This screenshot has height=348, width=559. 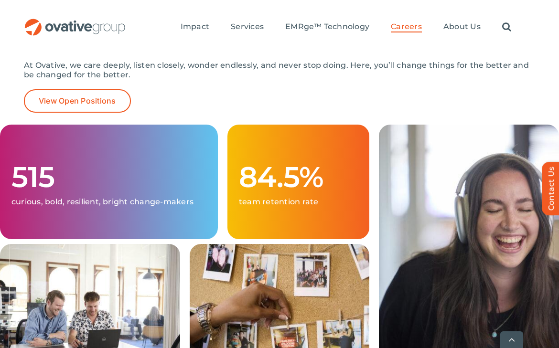 I want to click on a: EMRge™ Technology, so click(x=327, y=27).